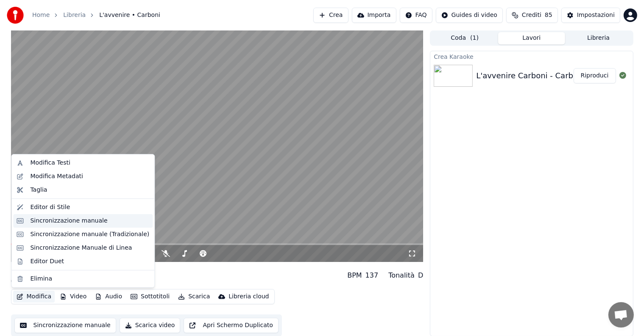  What do you see at coordinates (150, 325) in the screenshot?
I see `button: Scarica video` at bounding box center [150, 325].